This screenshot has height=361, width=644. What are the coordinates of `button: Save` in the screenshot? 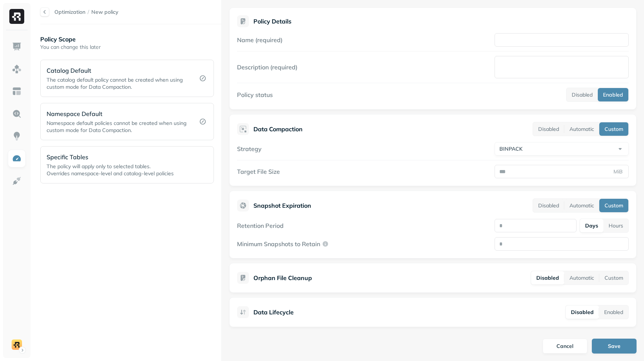 It's located at (614, 346).